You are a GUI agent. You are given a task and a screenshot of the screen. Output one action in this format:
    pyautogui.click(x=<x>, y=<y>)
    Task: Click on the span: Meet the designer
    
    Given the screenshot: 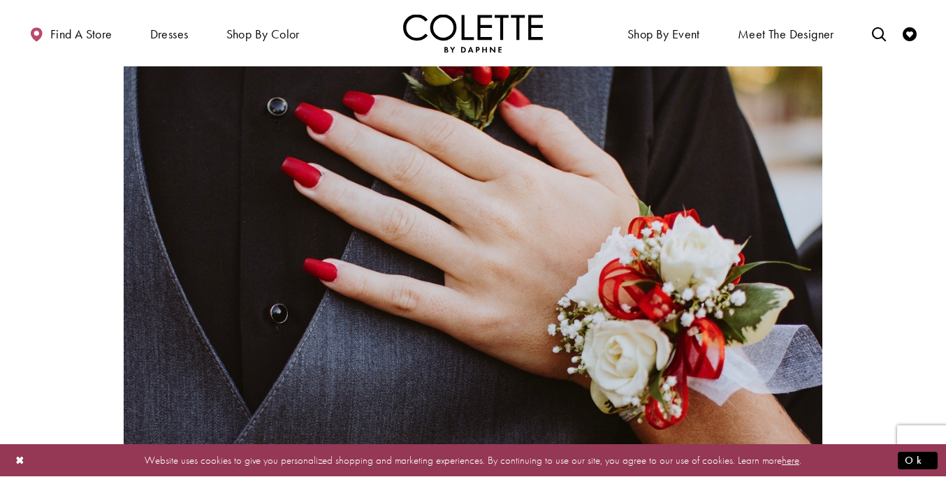 What is the action you would take?
    pyautogui.click(x=786, y=34)
    